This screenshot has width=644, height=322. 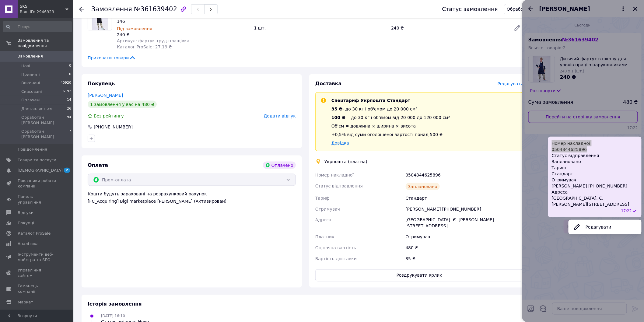 What do you see at coordinates (31, 75) in the screenshot?
I see `span: Прийняті` at bounding box center [31, 75].